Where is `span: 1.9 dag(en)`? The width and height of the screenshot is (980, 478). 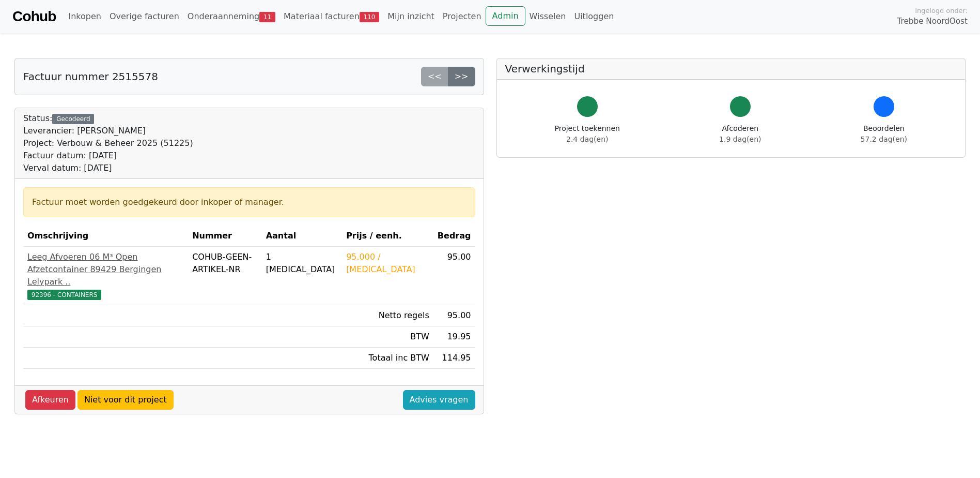 span: 1.9 dag(en) is located at coordinates (740, 139).